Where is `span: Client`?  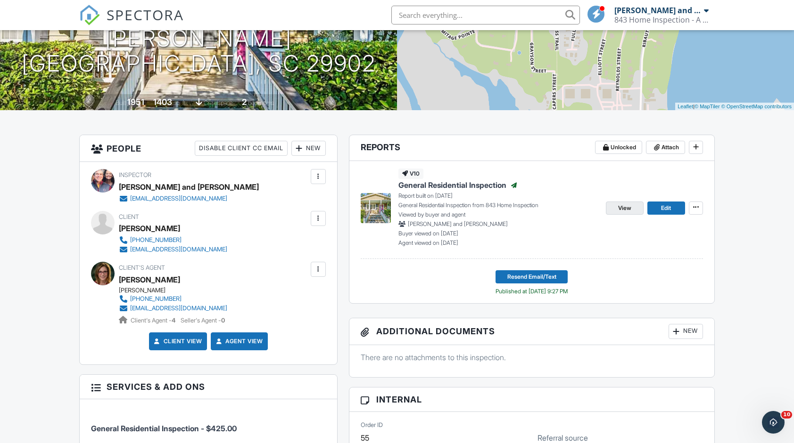
span: Client is located at coordinates (129, 217).